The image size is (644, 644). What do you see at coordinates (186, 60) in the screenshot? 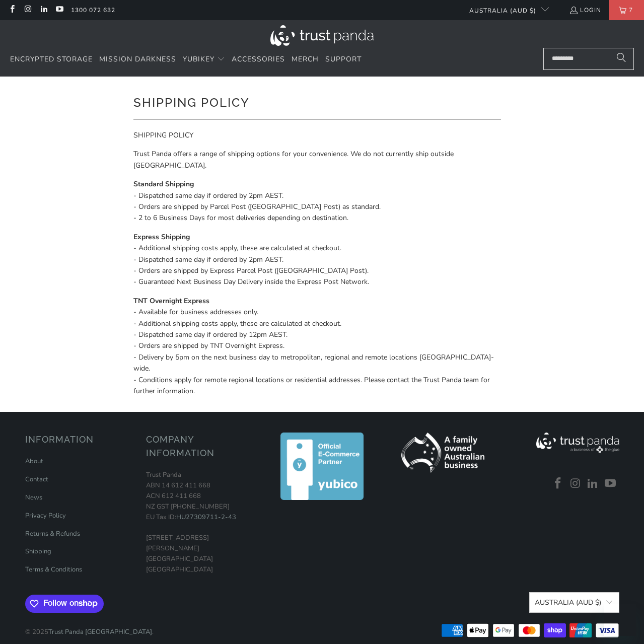
I see `nav: Translation missing: en.navigation.header.main_nav` at bounding box center [186, 60].